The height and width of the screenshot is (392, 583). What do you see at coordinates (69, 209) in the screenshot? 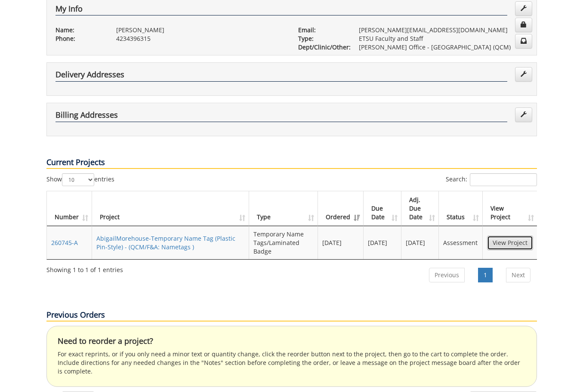
I see `th: Number: activate to sort column ascending` at bounding box center [69, 209].